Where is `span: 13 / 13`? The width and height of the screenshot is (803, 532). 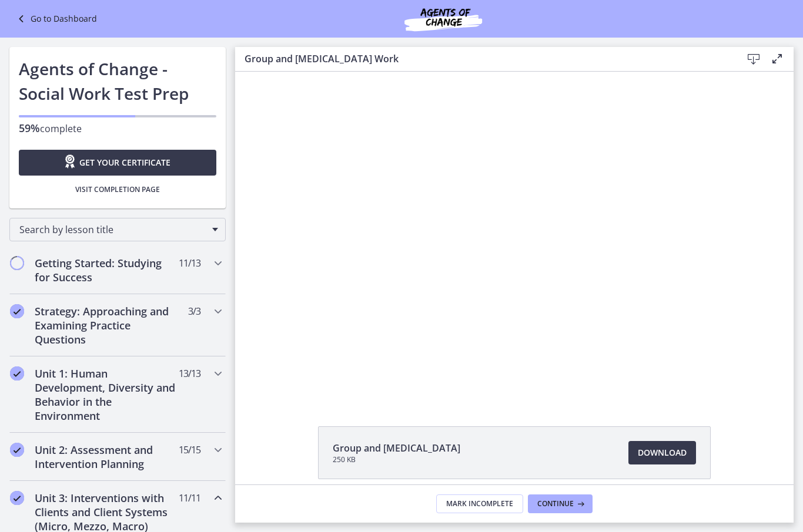 span: 13 / 13 is located at coordinates (189, 373).